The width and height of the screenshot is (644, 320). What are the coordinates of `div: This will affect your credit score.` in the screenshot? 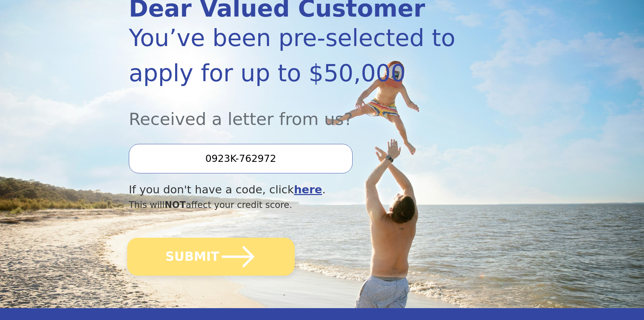 It's located at (293, 205).